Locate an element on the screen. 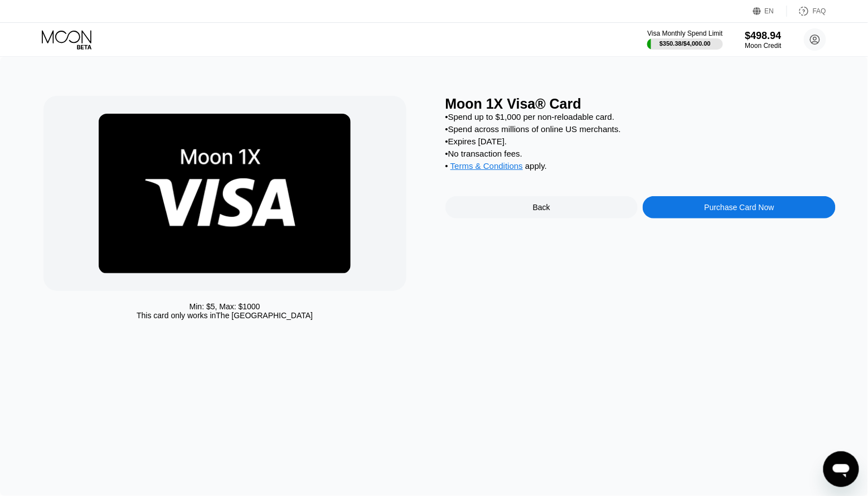  div: • No transaction fees. is located at coordinates (641, 153).